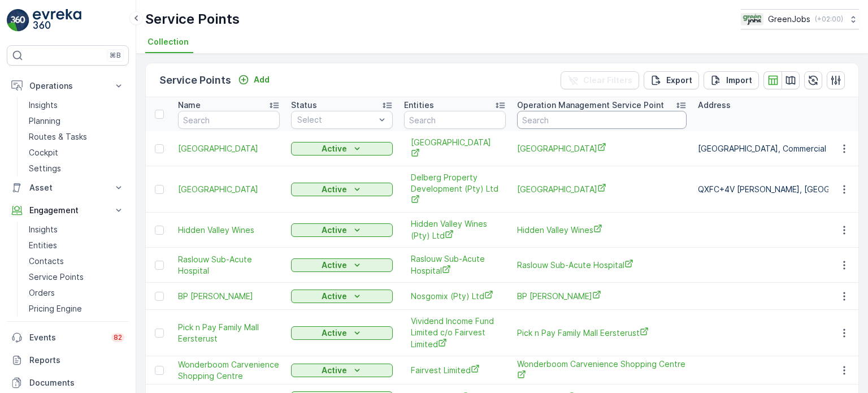 The image size is (868, 393). I want to click on p: Pricing Engine, so click(55, 309).